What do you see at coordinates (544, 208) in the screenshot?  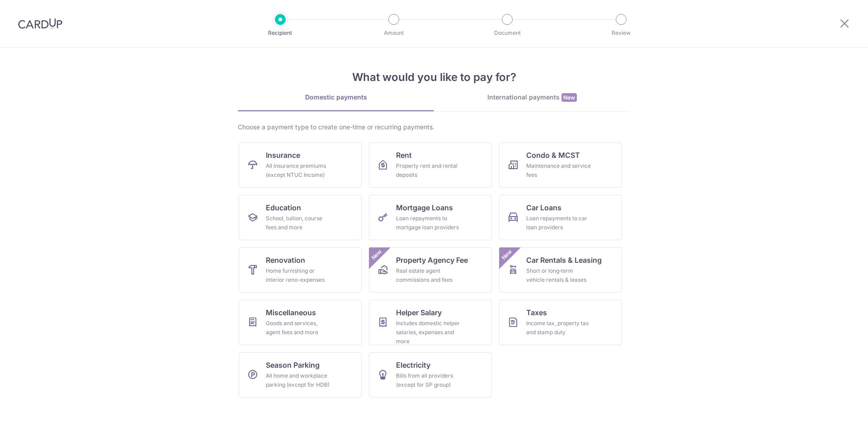 I see `span: Car Loans` at bounding box center [544, 208].